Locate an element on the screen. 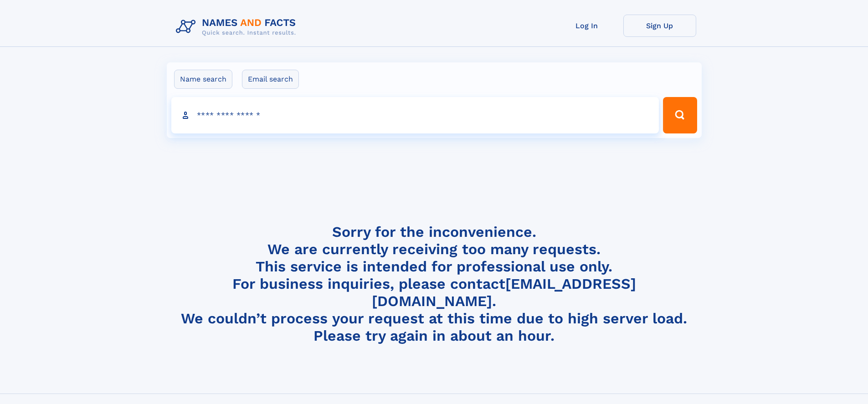  button: Search Button is located at coordinates (680, 116).